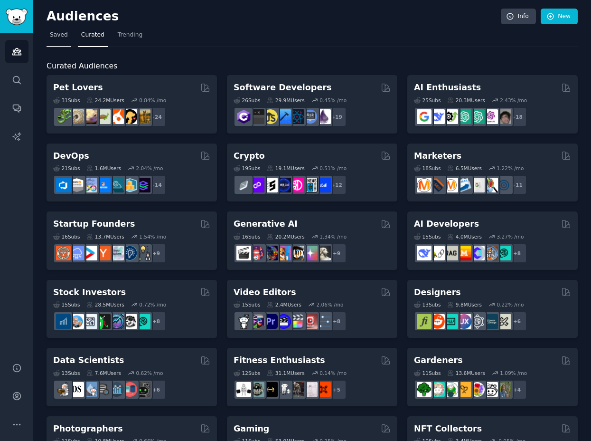 This screenshot has width=591, height=441. What do you see at coordinates (78, 87) in the screenshot?
I see `h2: Pet Lovers` at bounding box center [78, 87].